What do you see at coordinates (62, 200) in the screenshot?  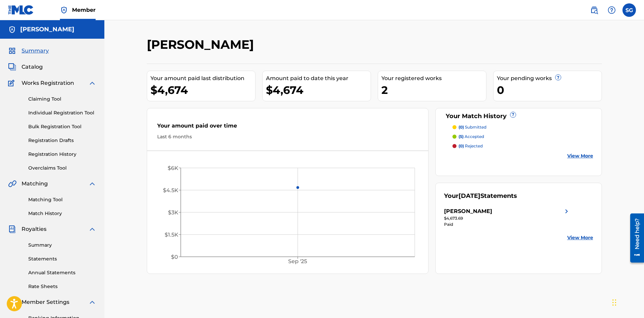 I see `a: Matching Tool` at bounding box center [62, 200].